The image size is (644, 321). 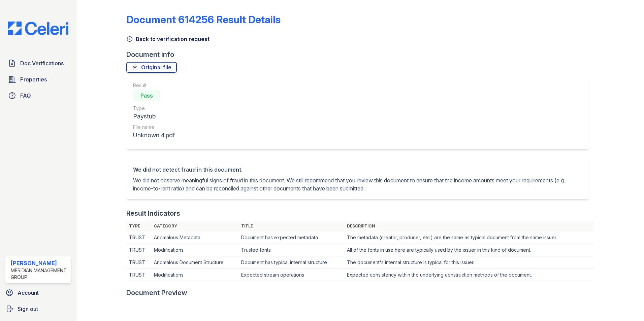 I want to click on a: Document 614256 Result Details, so click(x=203, y=19).